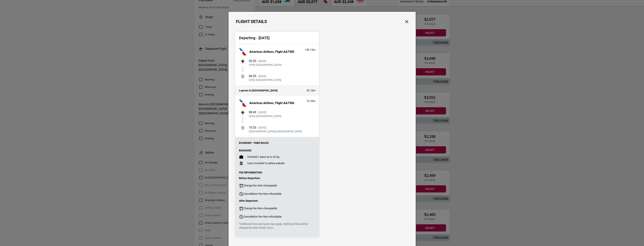 This screenshot has width=644, height=246. What do you see at coordinates (252, 22) in the screenshot?
I see `h1: Flight Details` at bounding box center [252, 22].